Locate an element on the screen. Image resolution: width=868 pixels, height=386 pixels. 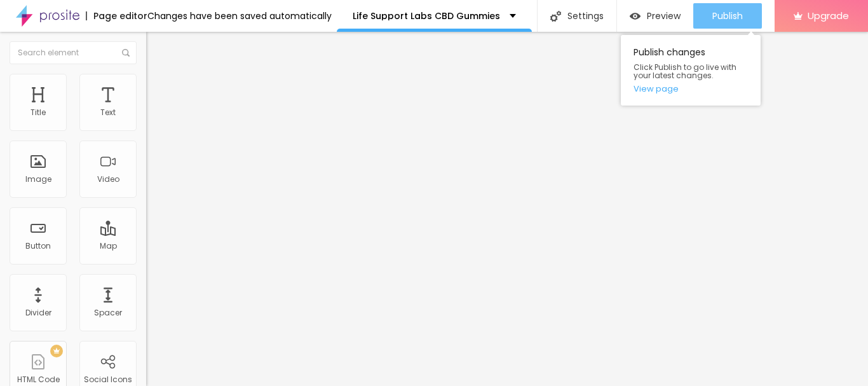
span: Publish is located at coordinates (728, 16).